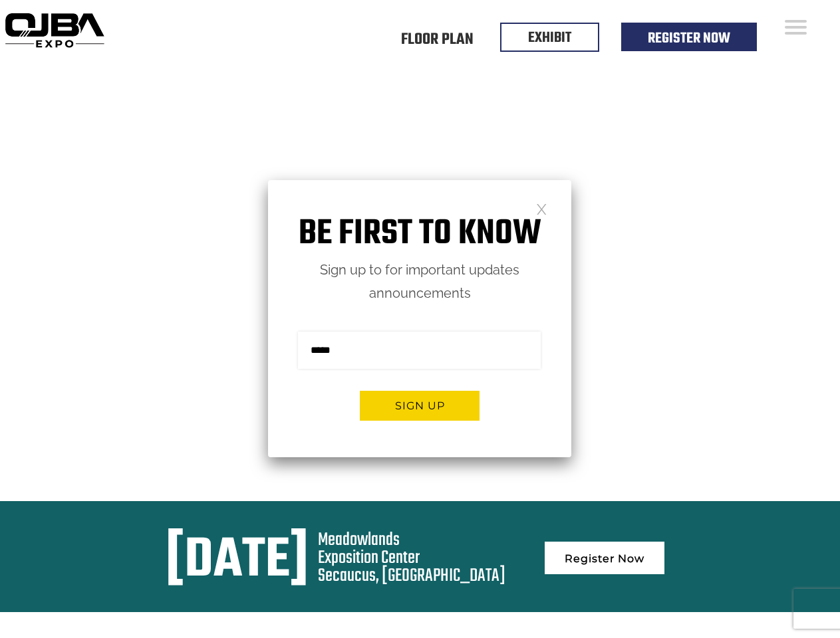 Image resolution: width=840 pixels, height=638 pixels. Describe the element at coordinates (420, 234) in the screenshot. I see `h1: Be first to know` at that location.